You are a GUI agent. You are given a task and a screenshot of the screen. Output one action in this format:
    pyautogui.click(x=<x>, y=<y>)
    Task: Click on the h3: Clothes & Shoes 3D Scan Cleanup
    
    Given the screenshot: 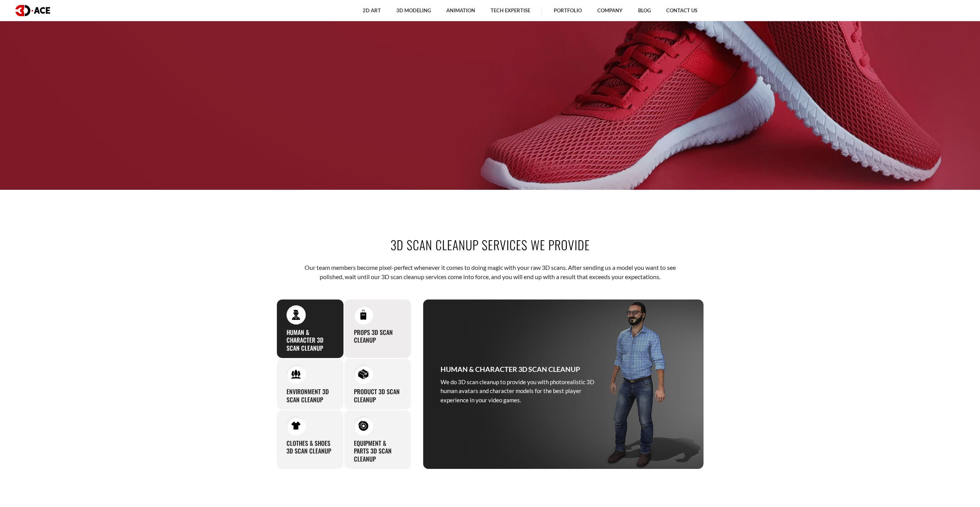 What is the action you would take?
    pyautogui.click(x=310, y=447)
    